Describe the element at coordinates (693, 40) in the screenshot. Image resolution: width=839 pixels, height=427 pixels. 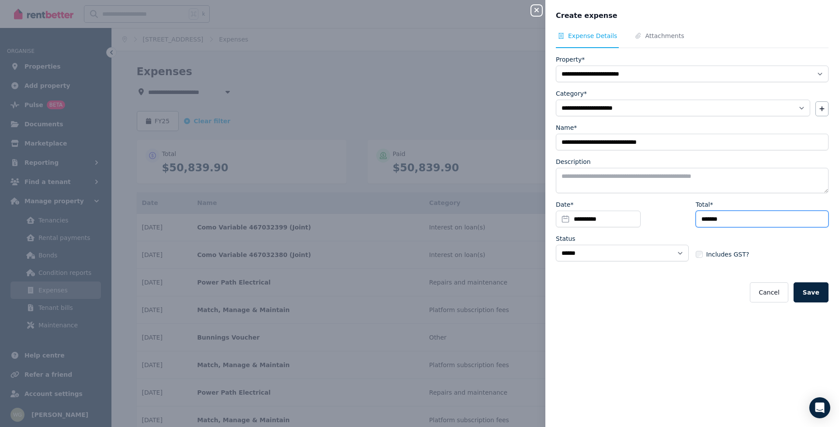
I see `nav: Tabs` at that location.